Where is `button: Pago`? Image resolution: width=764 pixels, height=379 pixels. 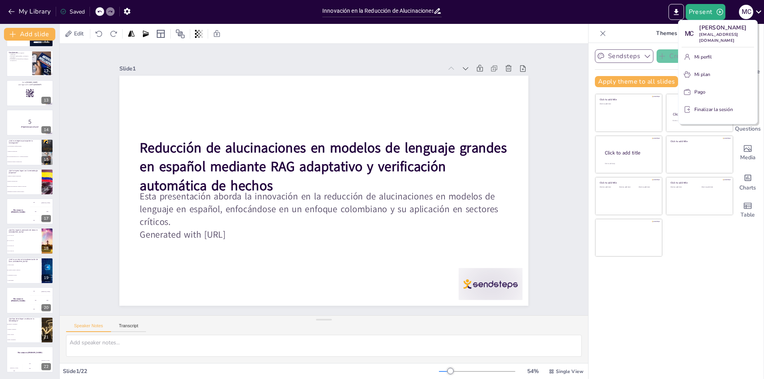
button: Pago is located at coordinates (717, 92).